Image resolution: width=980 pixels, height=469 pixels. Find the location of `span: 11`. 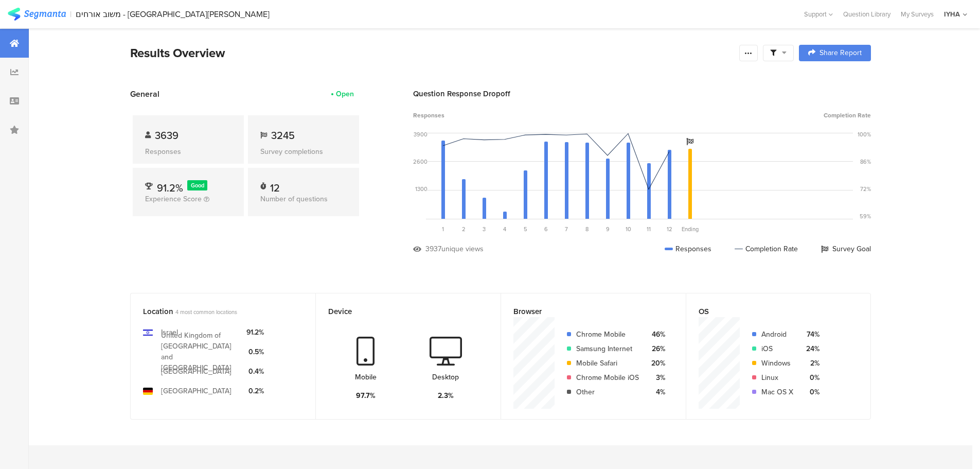

span: 11 is located at coordinates (649, 229).